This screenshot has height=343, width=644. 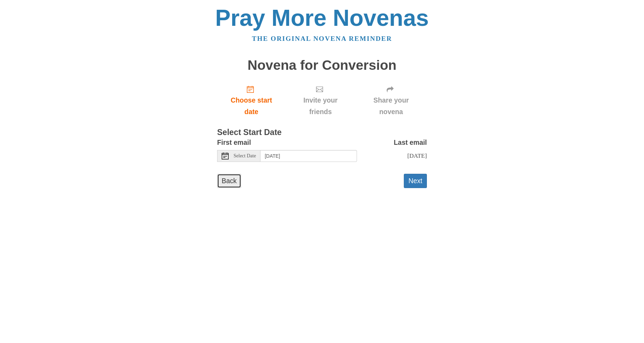 I want to click on a: Back, so click(x=229, y=181).